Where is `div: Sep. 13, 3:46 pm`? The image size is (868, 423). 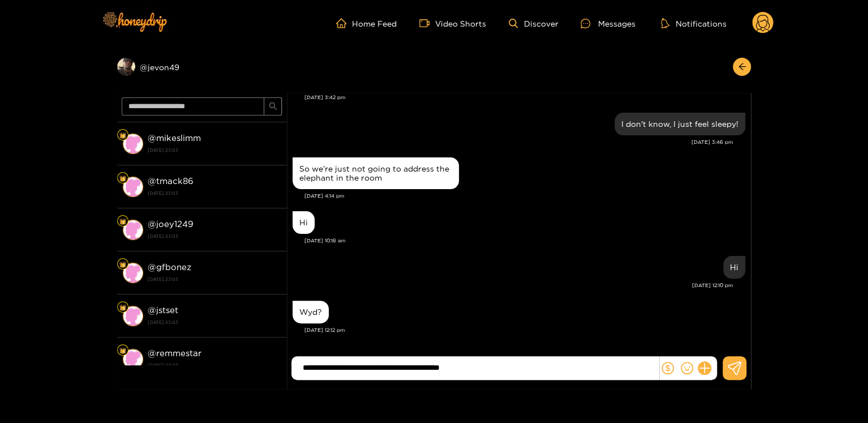 div: Sep. 13, 3:46 pm is located at coordinates (679, 124).